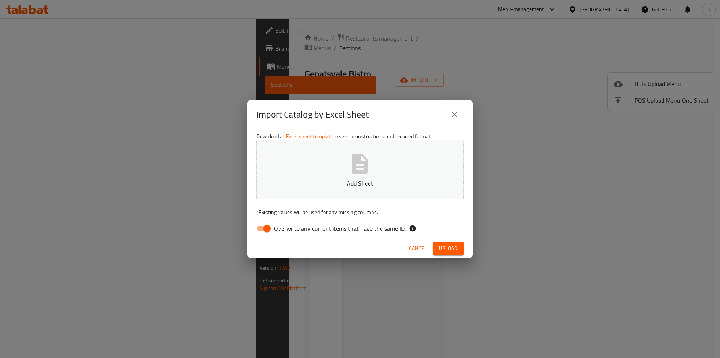  Describe the element at coordinates (313, 114) in the screenshot. I see `h2: Import Catalog by Excel Sheet` at that location.